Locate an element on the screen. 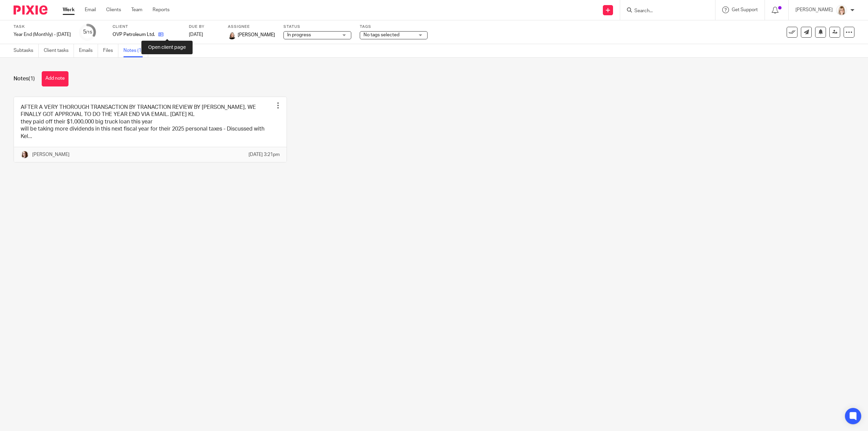 The height and width of the screenshot is (431, 868). label: Task is located at coordinates (42, 27).